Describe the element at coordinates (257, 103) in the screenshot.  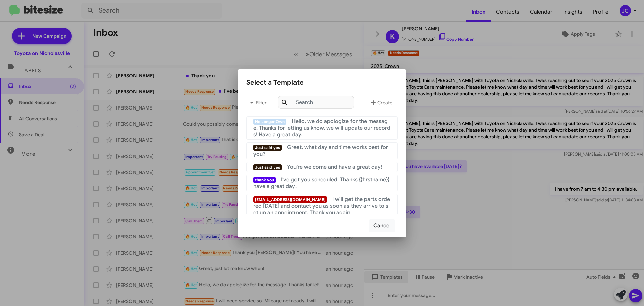
I see `button: Filter` at that location.